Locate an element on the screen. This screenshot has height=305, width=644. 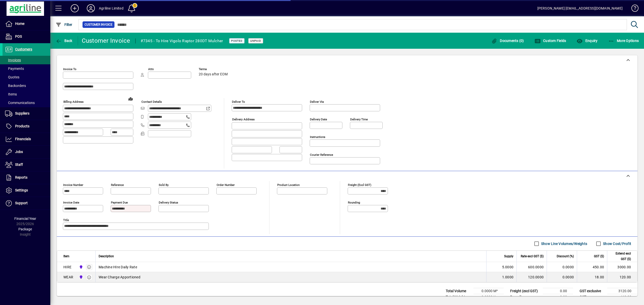
td: 120.00 is located at coordinates (622, 277).